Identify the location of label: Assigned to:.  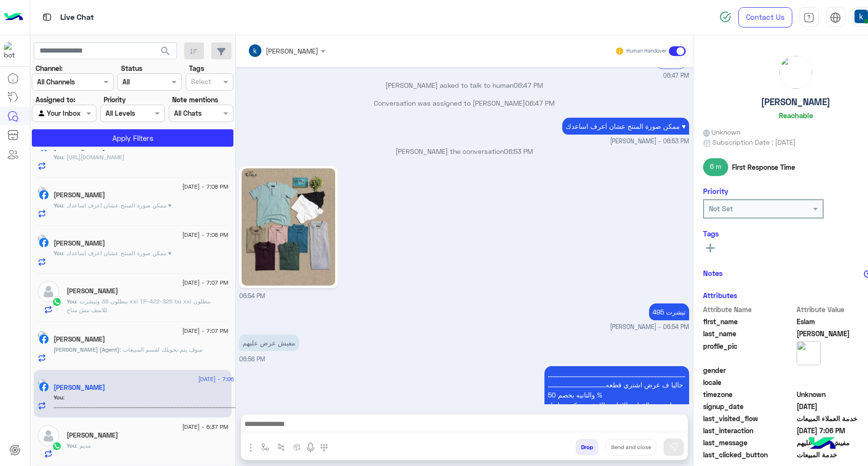
(56, 100).